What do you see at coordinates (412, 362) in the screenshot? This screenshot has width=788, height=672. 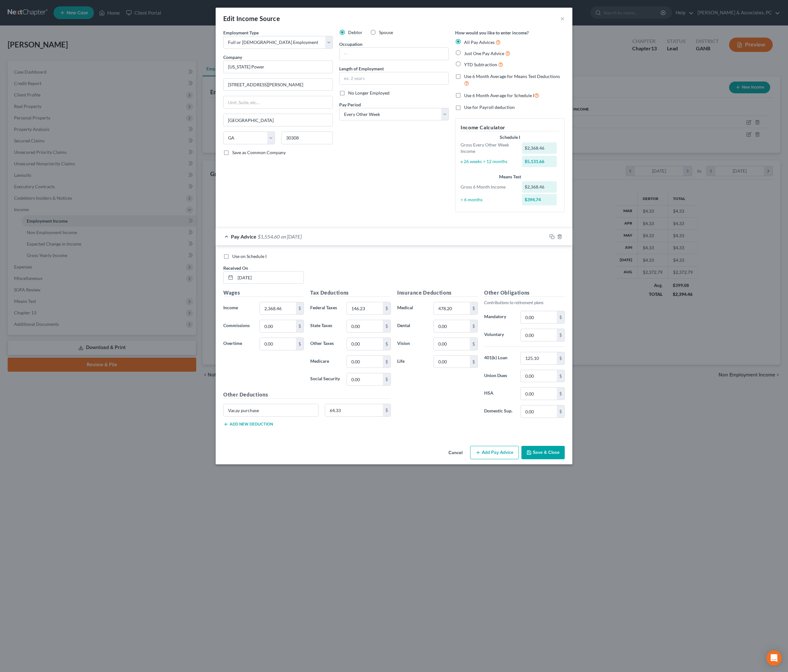 I see `label: Life` at bounding box center [412, 362].